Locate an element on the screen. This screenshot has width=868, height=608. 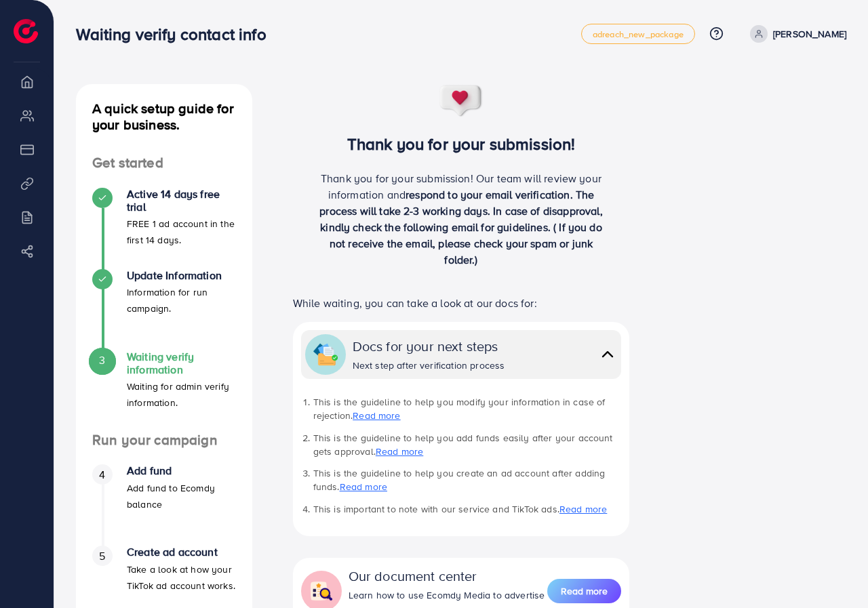
span: Read more is located at coordinates (583, 591).